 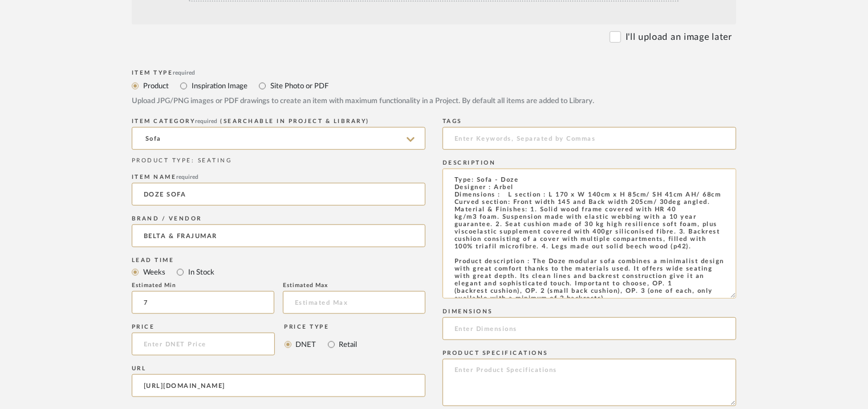 What do you see at coordinates (203, 344) in the screenshot?
I see `input: Enter DNET Price` at bounding box center [203, 344].